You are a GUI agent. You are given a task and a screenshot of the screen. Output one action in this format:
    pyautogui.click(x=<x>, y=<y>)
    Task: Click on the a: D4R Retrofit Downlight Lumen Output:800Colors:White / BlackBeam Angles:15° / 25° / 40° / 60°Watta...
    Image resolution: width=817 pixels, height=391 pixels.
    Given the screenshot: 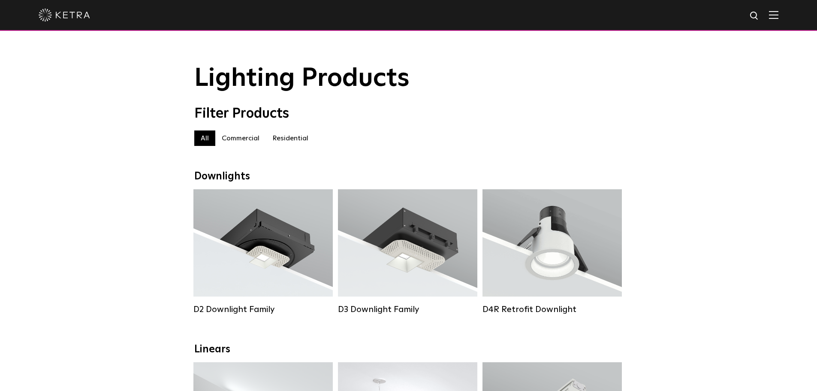 What is the action you would take?
    pyautogui.click(x=552, y=252)
    